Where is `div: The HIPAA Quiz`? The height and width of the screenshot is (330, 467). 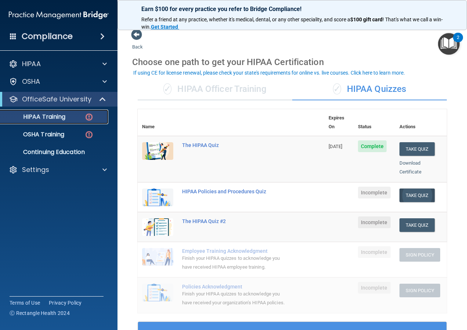 div: The HIPAA Quiz is located at coordinates (235, 145).